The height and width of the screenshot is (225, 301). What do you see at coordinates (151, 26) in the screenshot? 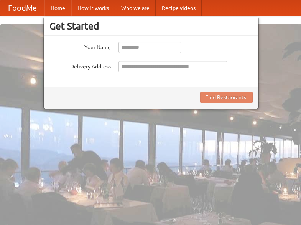
I see `h3: Get Started` at bounding box center [151, 26].